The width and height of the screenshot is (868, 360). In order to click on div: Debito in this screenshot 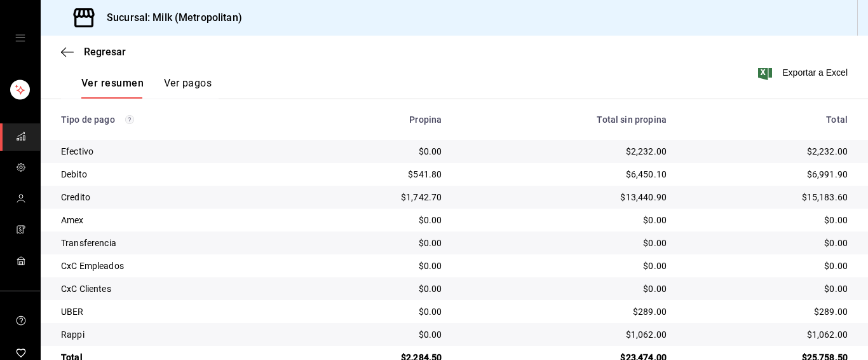, I will do `click(175, 174)`.